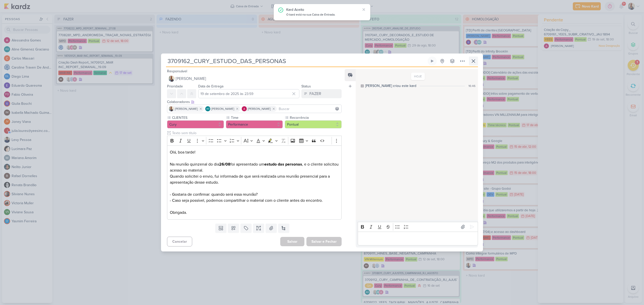  What do you see at coordinates (208, 109) in the screenshot?
I see `div: Aline Gimenez Graciano` at bounding box center [208, 109].